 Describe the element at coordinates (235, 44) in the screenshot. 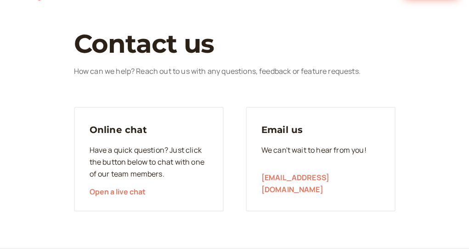

I see `h1: Contact us` at that location.